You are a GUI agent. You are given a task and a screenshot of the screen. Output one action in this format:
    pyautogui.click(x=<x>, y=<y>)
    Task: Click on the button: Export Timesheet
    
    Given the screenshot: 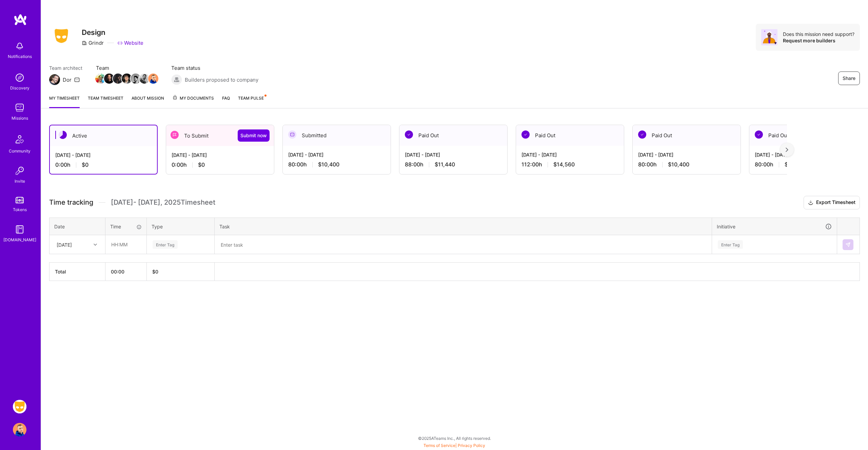 What is the action you would take?
    pyautogui.click(x=832, y=203)
    